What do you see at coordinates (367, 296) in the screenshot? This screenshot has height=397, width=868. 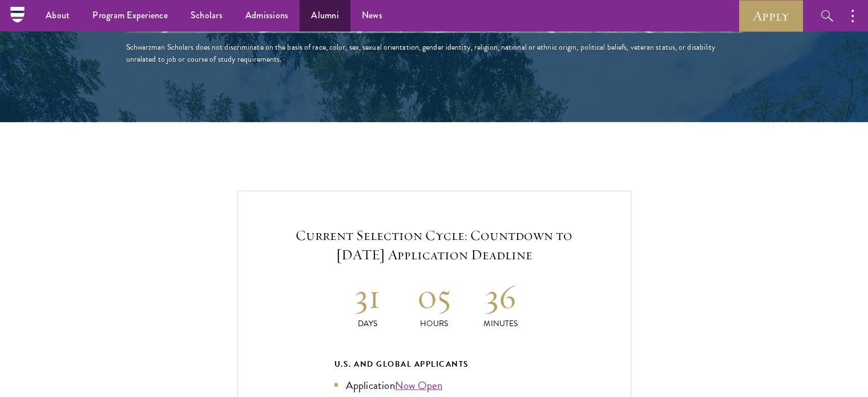 I see `h2: 31` at bounding box center [367, 296].